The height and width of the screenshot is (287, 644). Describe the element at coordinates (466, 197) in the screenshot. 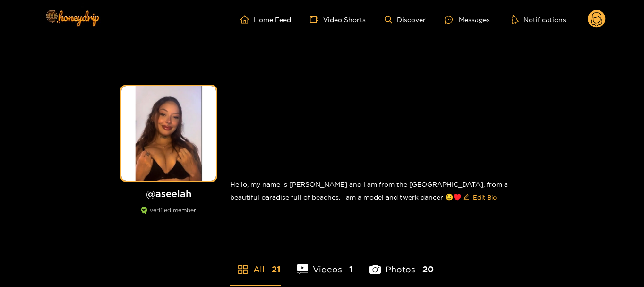

I see `span: edit` at that location.